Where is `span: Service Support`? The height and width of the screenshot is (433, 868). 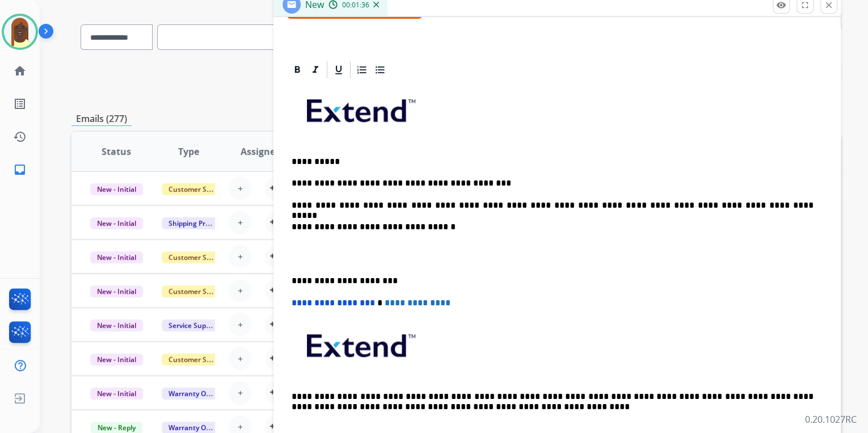
span: Service Support is located at coordinates (194, 325).